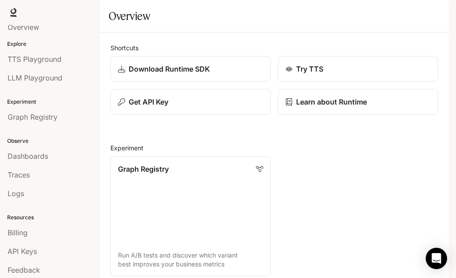 The image size is (456, 278). What do you see at coordinates (143, 169) in the screenshot?
I see `p: Graph Registry` at bounding box center [143, 169].